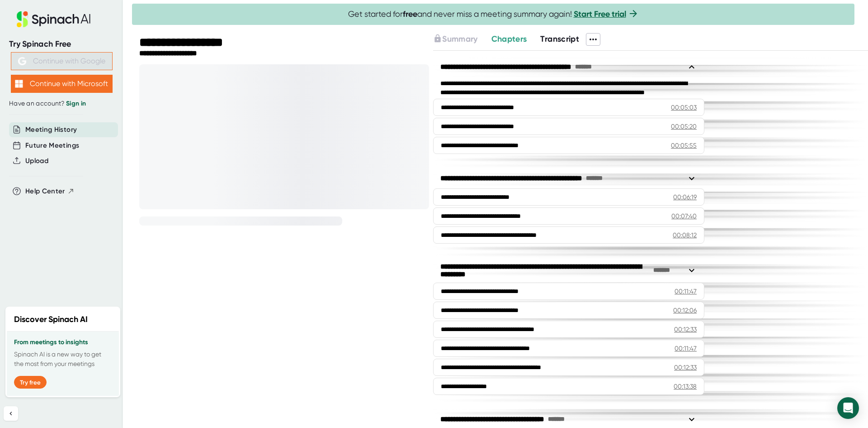 The image size is (868, 428). What do you see at coordinates (560, 39) in the screenshot?
I see `span: Transcript` at bounding box center [560, 39].